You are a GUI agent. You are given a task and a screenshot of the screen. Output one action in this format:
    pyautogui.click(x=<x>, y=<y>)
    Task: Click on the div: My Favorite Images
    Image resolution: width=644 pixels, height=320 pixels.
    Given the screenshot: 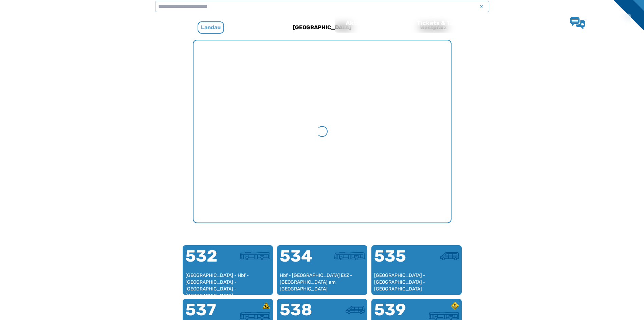 What is the action you would take?
    pyautogui.click(x=322, y=131)
    